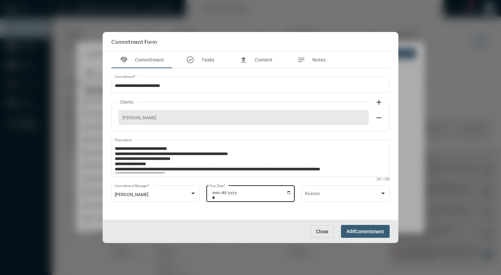 The width and height of the screenshot is (501, 275). I want to click on h2: Commitment Form, so click(134, 41).